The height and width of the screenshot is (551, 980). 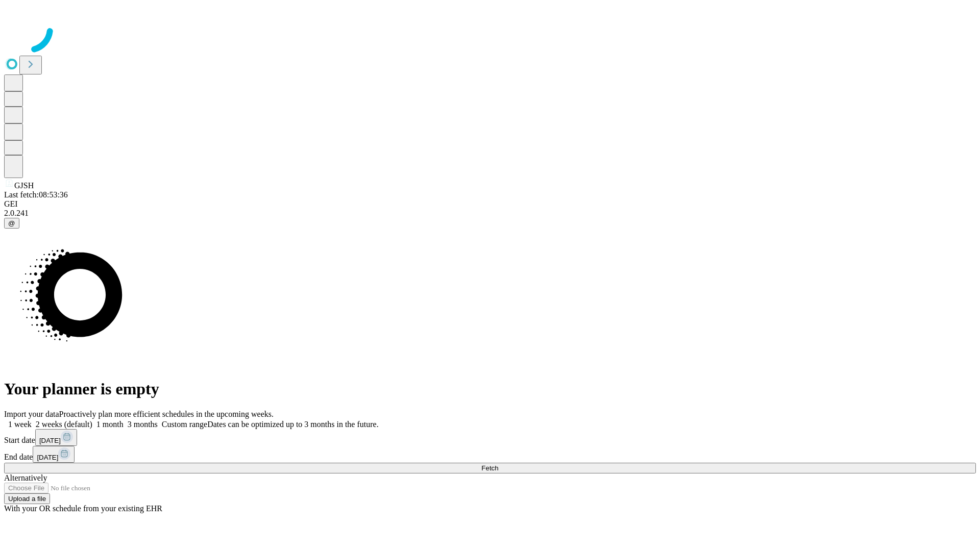 I want to click on span: Import your data, so click(x=32, y=414).